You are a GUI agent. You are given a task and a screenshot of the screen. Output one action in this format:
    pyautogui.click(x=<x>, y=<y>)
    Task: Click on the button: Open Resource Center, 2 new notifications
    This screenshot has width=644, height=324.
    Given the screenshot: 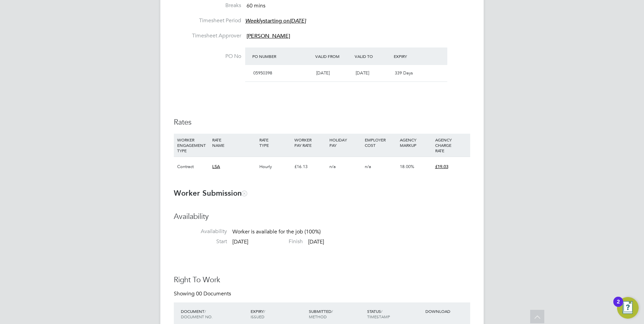 What is the action you would take?
    pyautogui.click(x=628, y=308)
    